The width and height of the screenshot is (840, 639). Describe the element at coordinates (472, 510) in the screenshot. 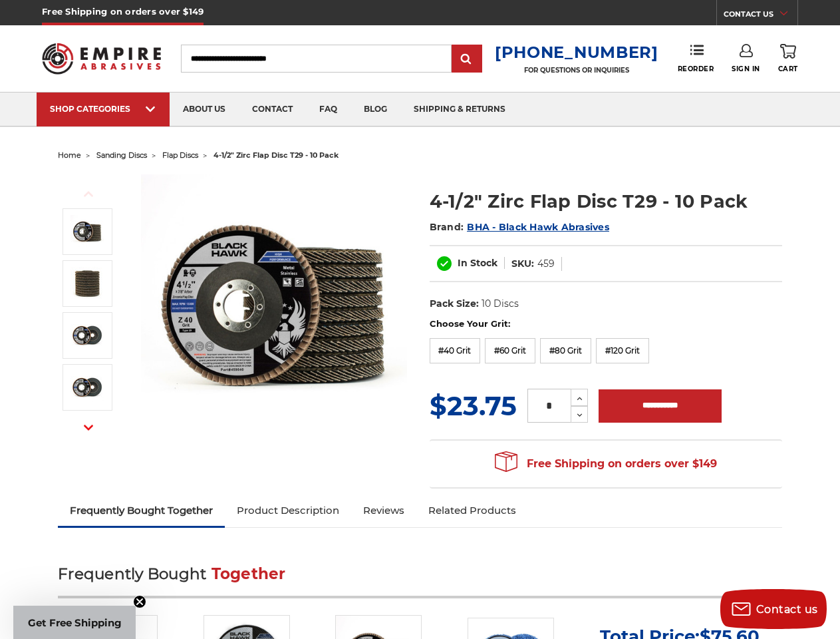

I see `a: Related Products` at that location.